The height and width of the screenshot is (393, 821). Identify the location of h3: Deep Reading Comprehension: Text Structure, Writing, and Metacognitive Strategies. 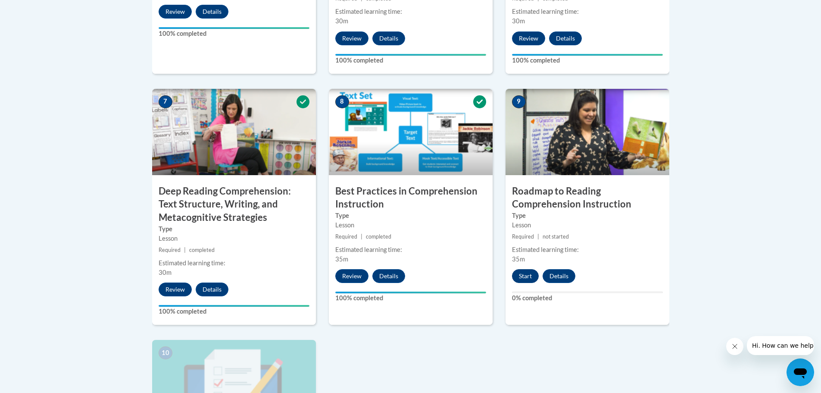
(234, 204).